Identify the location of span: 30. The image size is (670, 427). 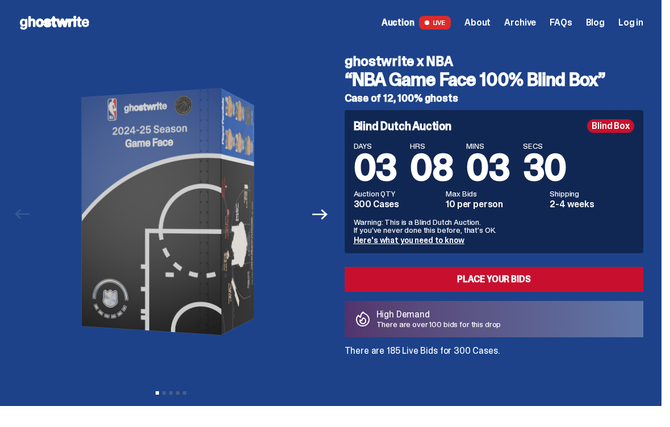
(544, 167).